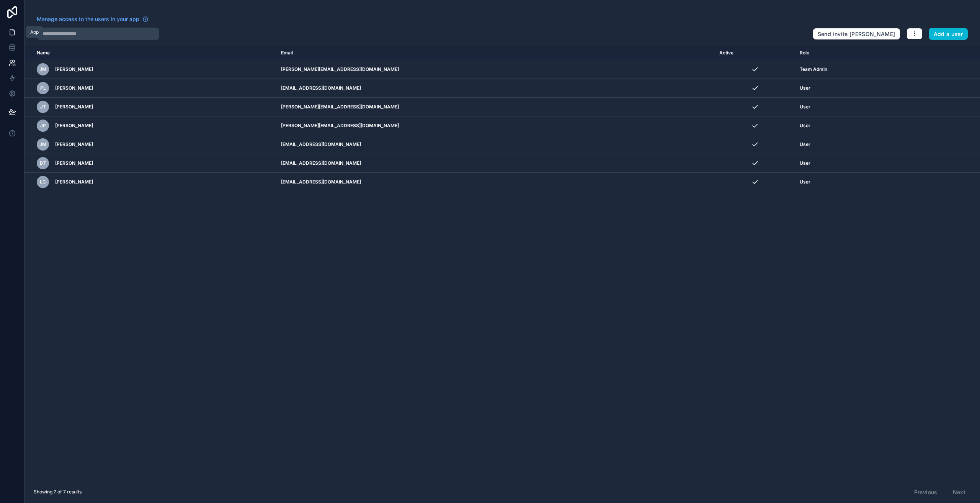  Describe the element at coordinates (92, 19) in the screenshot. I see `a: Manage access to the users in your app` at that location.